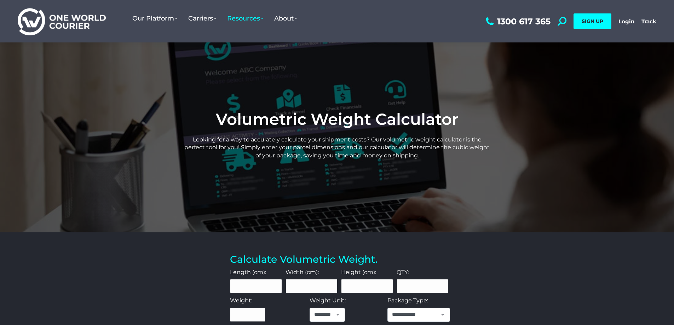 The image size is (674, 325). What do you see at coordinates (592, 21) in the screenshot?
I see `a: SIGN UP` at bounding box center [592, 21].